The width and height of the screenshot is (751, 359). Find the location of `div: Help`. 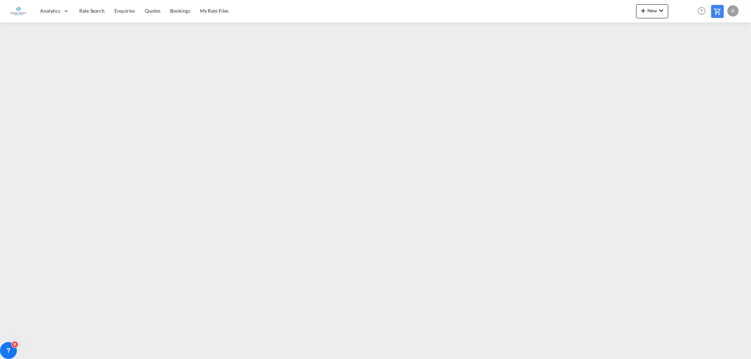

div: Help is located at coordinates (703, 11).